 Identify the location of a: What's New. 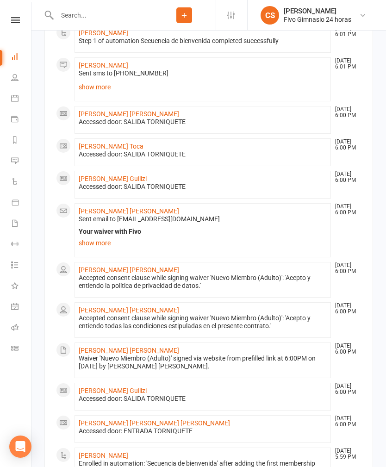
(21, 286).